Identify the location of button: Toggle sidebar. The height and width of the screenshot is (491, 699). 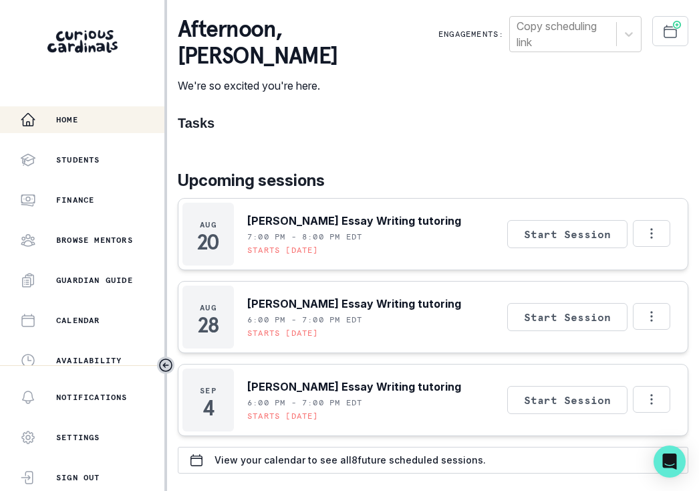
(166, 365).